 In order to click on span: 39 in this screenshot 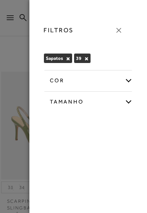, I will do `click(79, 58)`.